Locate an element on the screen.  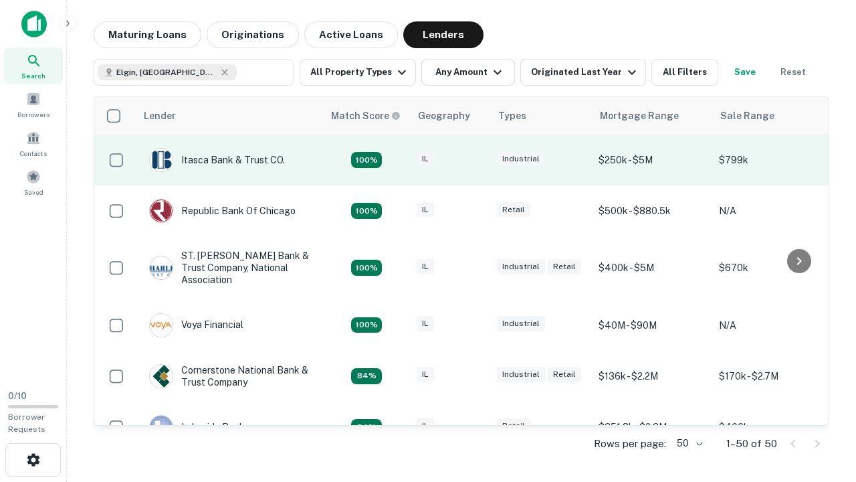
a: Saved is located at coordinates (33, 182).